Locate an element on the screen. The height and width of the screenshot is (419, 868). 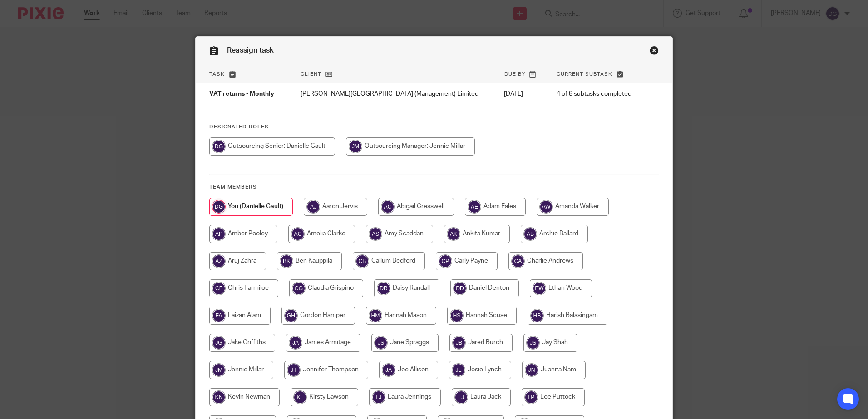
span: Reassign task is located at coordinates (250, 50).